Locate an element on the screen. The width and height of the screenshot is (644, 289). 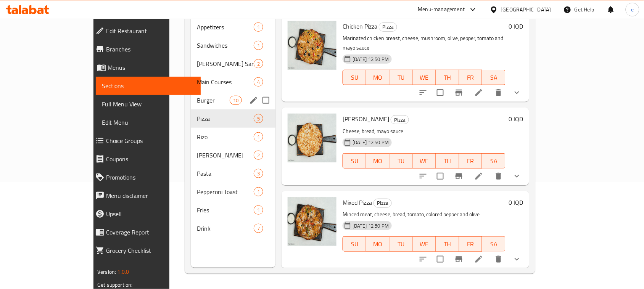
span: 10 is located at coordinates (236, 100).